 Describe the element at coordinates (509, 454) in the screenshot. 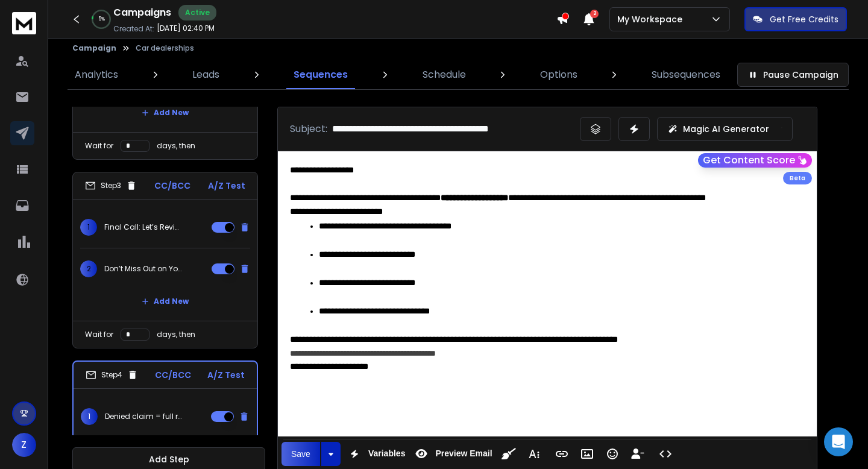

I see `button: Clean HTML` at that location.